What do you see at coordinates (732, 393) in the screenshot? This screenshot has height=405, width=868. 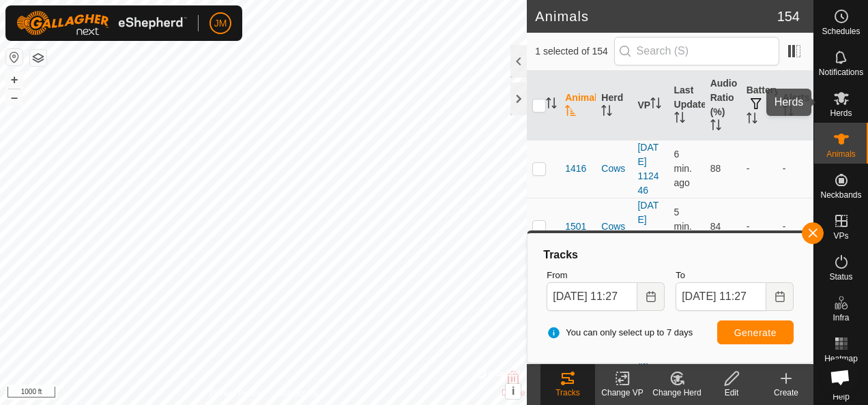 I see `div: Edit` at bounding box center [732, 393].